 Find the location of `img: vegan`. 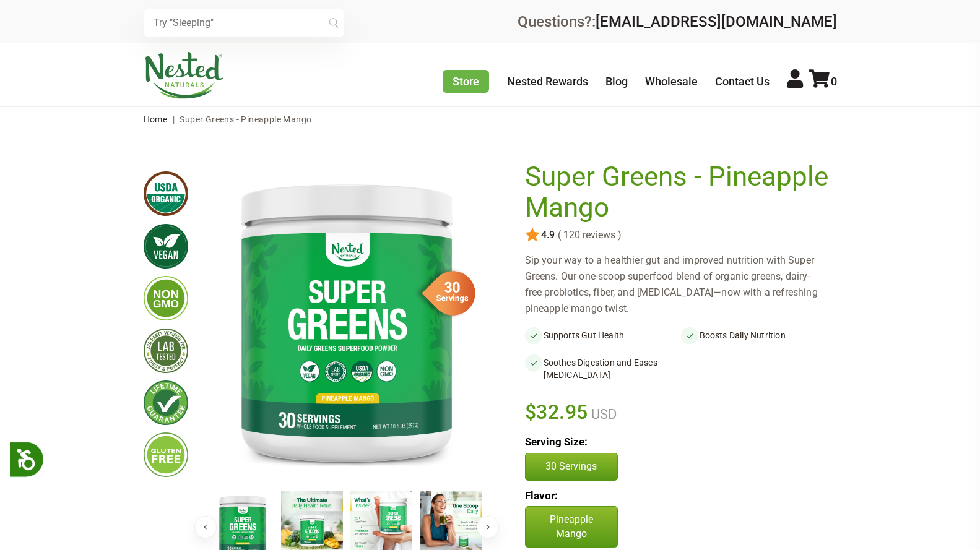

img: vegan is located at coordinates (166, 246).